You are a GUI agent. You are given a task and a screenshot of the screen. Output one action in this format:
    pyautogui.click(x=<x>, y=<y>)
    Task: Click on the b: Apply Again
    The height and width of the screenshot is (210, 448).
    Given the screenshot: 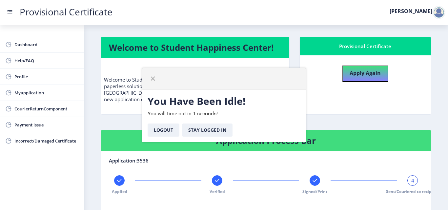 What is the action you would take?
    pyautogui.click(x=365, y=73)
    